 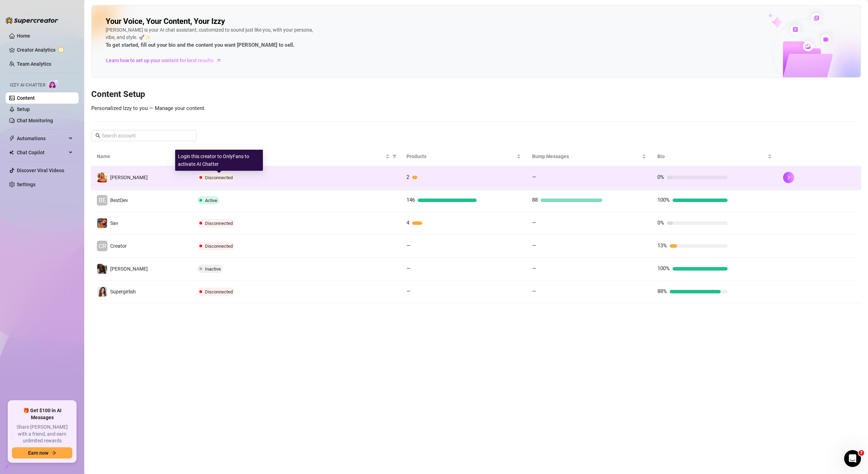 I want to click on span: Sav, so click(x=114, y=223).